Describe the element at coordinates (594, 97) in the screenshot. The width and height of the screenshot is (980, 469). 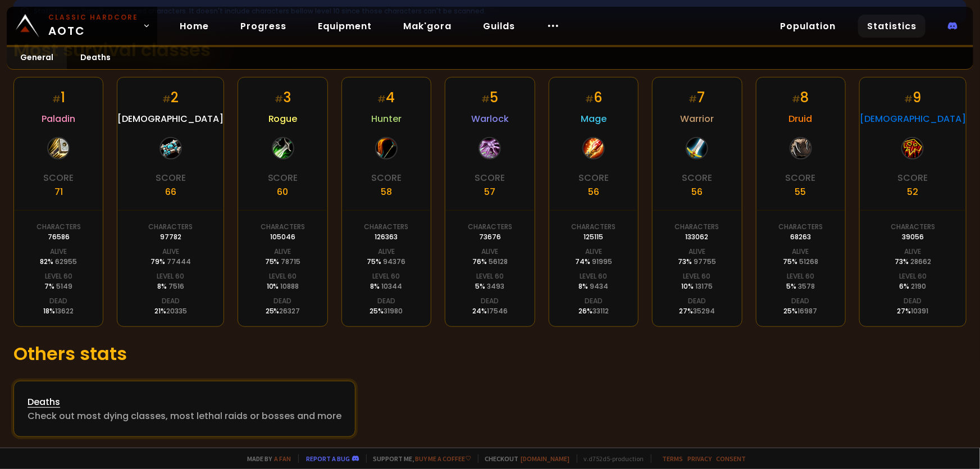
I see `div: 6` at that location.